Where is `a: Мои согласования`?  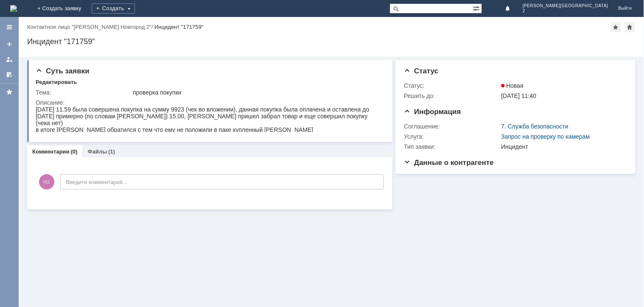 a: Мои согласования is located at coordinates (9, 74).